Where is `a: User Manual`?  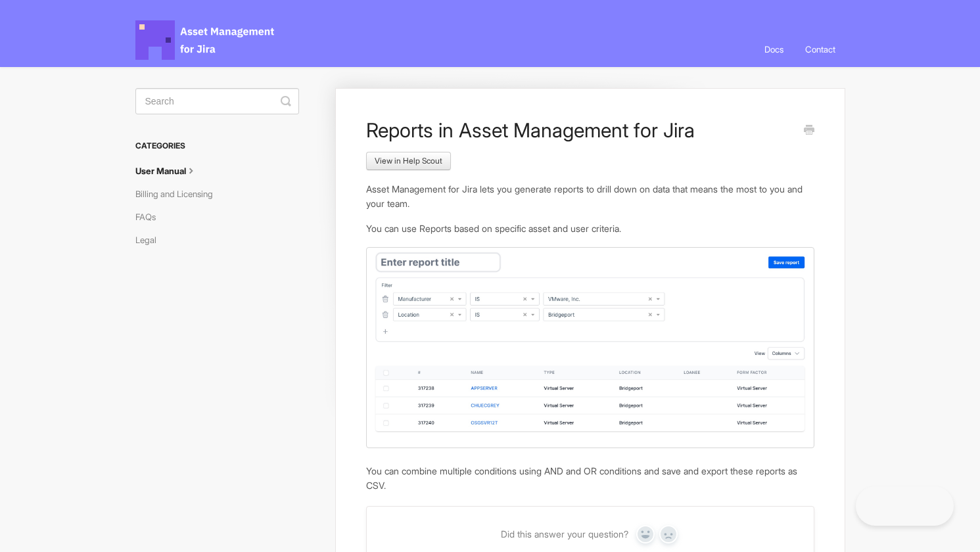 a: User Manual is located at coordinates (171, 171).